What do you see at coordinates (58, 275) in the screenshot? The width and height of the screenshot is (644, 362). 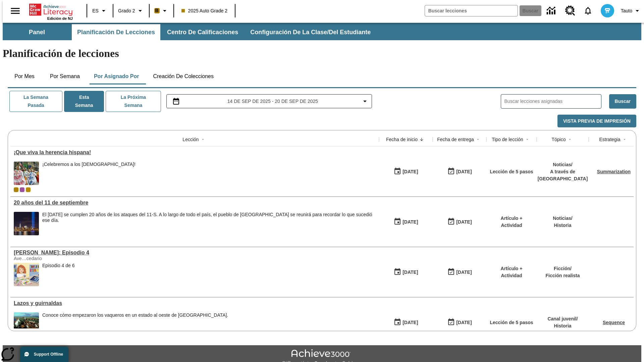 I see `span: Episodio 4 de 6` at bounding box center [58, 275].